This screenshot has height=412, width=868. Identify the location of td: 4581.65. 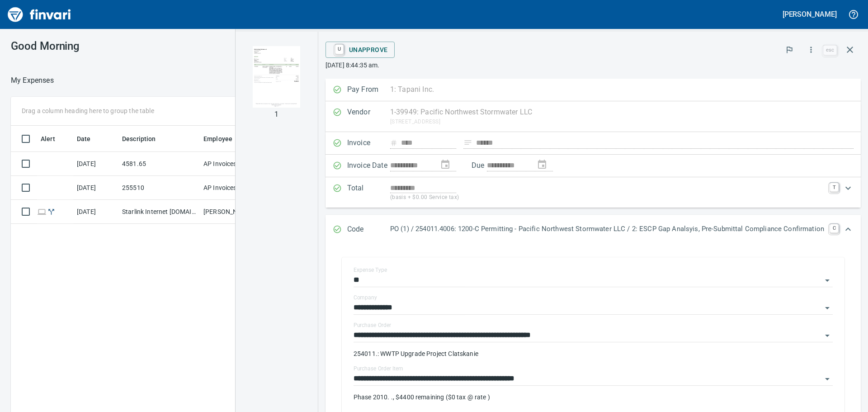
(159, 164).